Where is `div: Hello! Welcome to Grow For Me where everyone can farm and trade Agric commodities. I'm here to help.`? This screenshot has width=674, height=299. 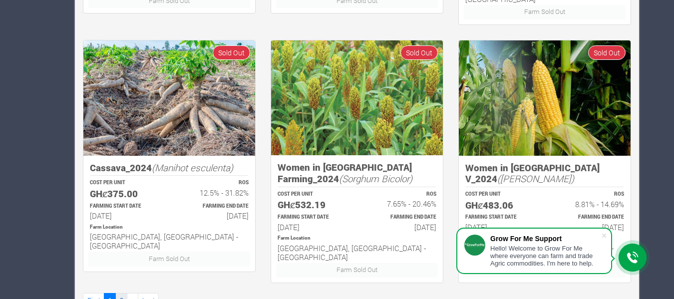 div: Hello! Welcome to Grow For Me where everyone can farm and trade Agric commodities. I'm here to help. is located at coordinates (546, 256).